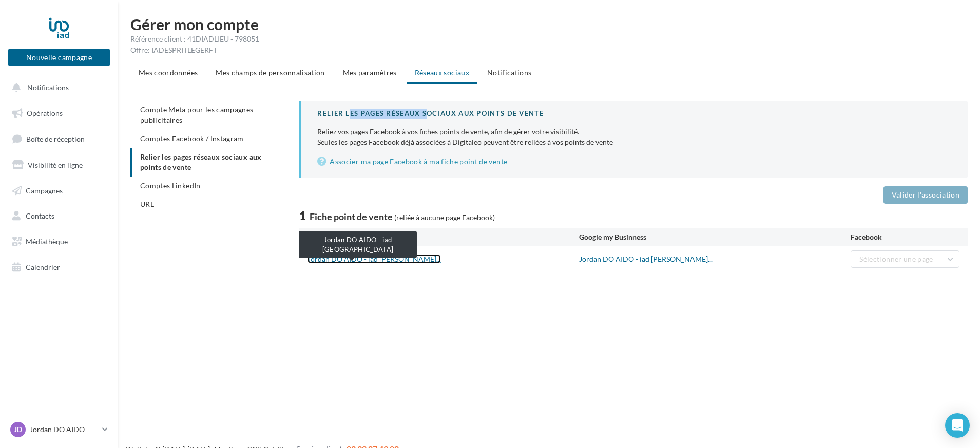 The image size is (980, 448). Describe the element at coordinates (905, 237) in the screenshot. I see `div: Facebook` at that location.